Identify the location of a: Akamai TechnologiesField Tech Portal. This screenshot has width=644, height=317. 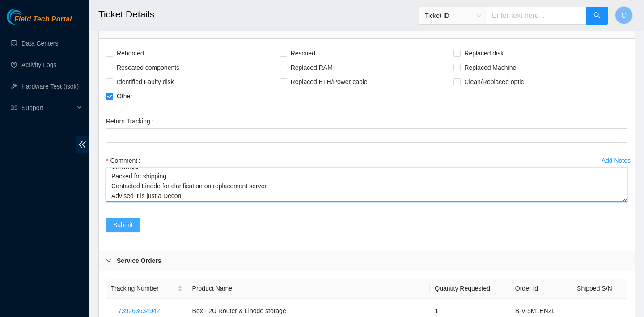
(39, 22).